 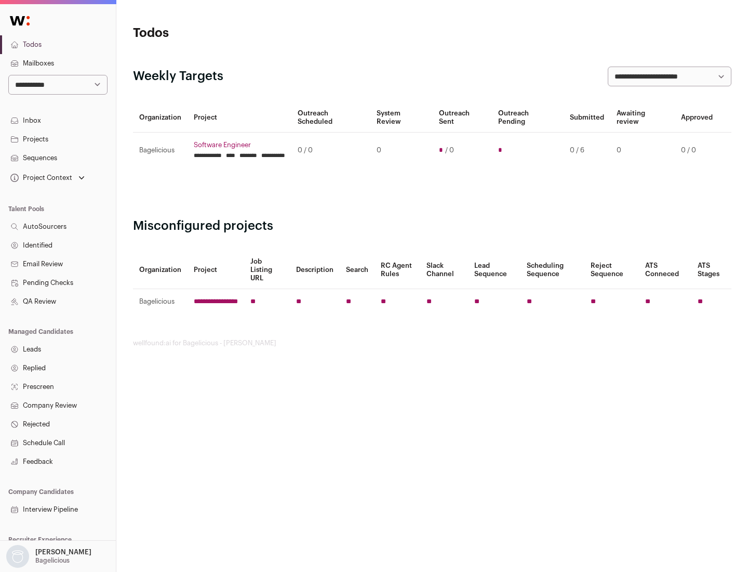 I want to click on th: Outreach Pending, so click(x=527, y=117).